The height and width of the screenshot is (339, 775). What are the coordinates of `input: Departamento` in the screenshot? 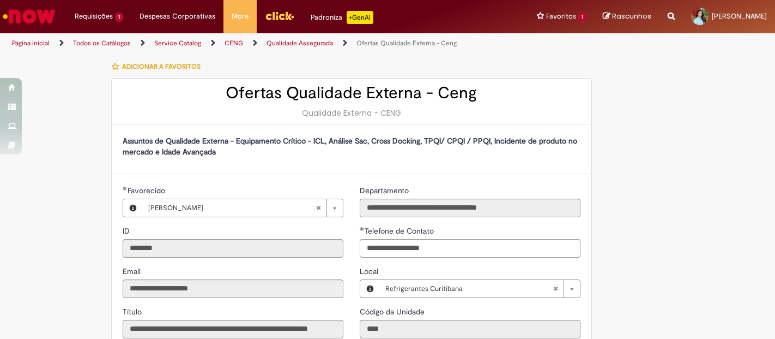 It's located at (470, 208).